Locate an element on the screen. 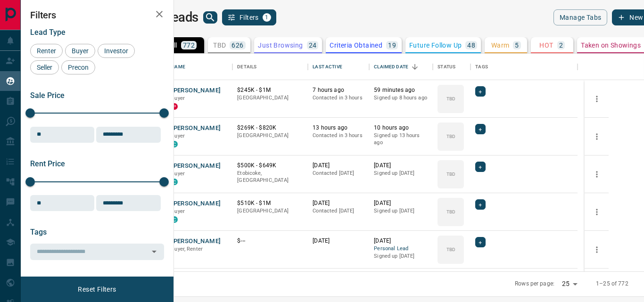  p: 48 is located at coordinates (471, 45).